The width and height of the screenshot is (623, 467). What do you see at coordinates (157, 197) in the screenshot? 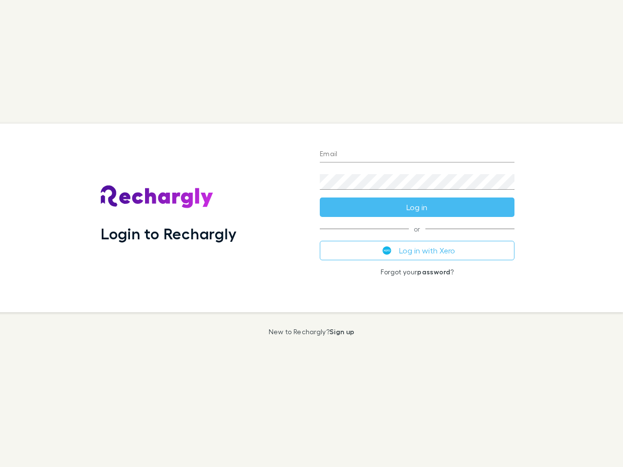
I see `img: Rechargly's Logo` at bounding box center [157, 197].